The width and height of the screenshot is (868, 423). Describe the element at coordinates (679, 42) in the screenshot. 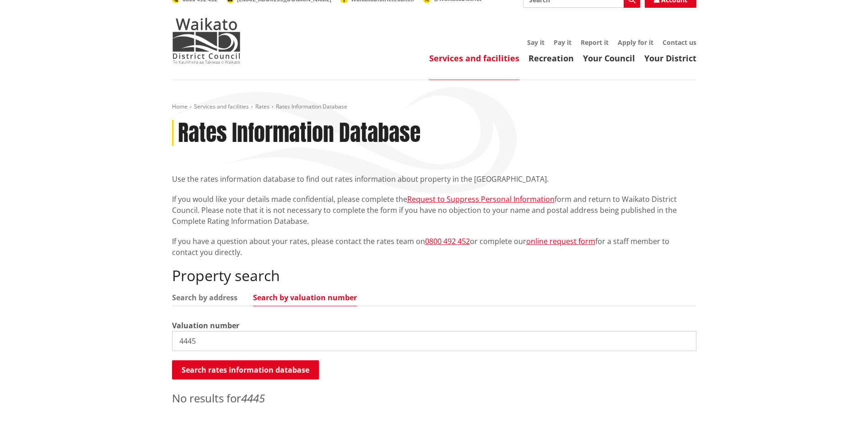

I see `a: Contact us` at that location.